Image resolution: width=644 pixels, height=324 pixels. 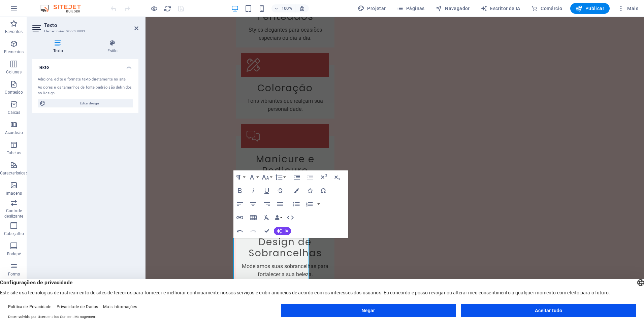 What do you see at coordinates (458, 8) in the screenshot?
I see `font: Navegador` at bounding box center [458, 8].